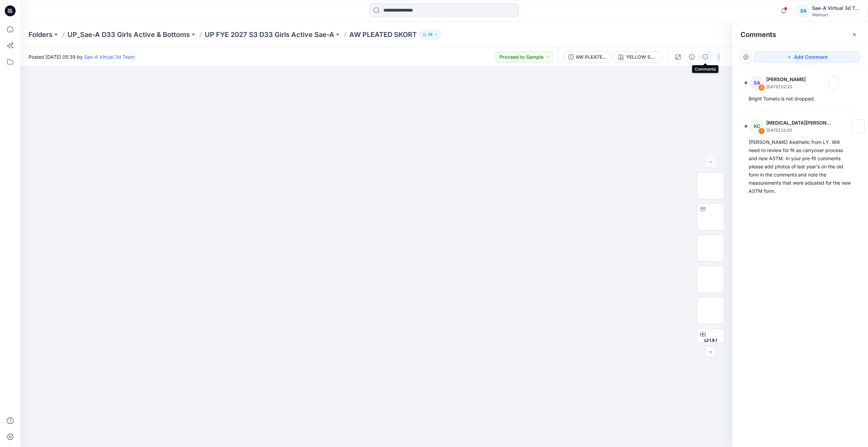 Image resolution: width=868 pixels, height=447 pixels. I want to click on h2: Comments, so click(758, 35).